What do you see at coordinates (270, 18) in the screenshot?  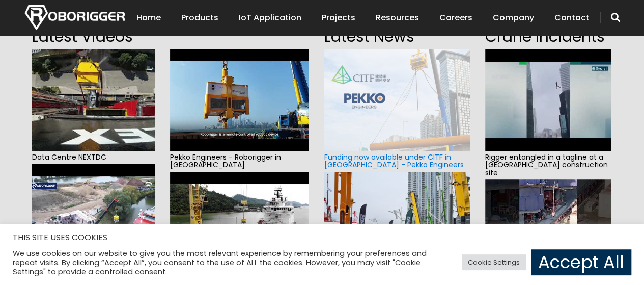 I see `a: IoT Application` at bounding box center [270, 18].